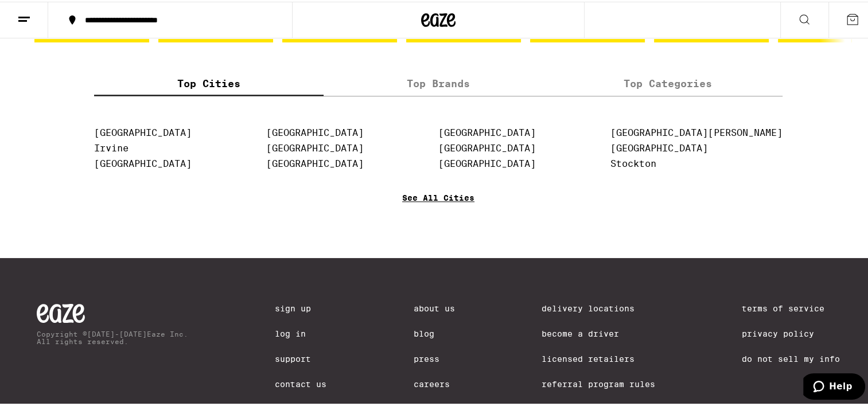 The height and width of the screenshot is (406, 868). I want to click on span: Help, so click(37, 13).